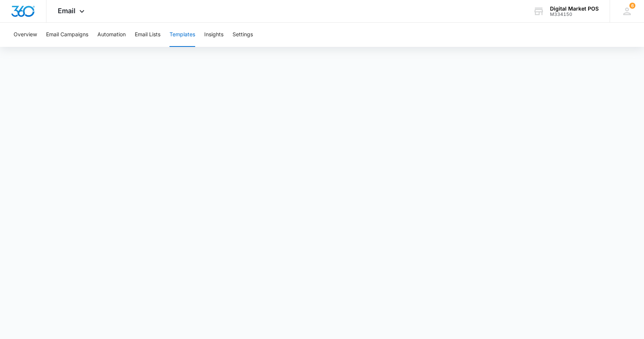 This screenshot has width=644, height=339. Describe the element at coordinates (111, 35) in the screenshot. I see `button: Automation` at that location.